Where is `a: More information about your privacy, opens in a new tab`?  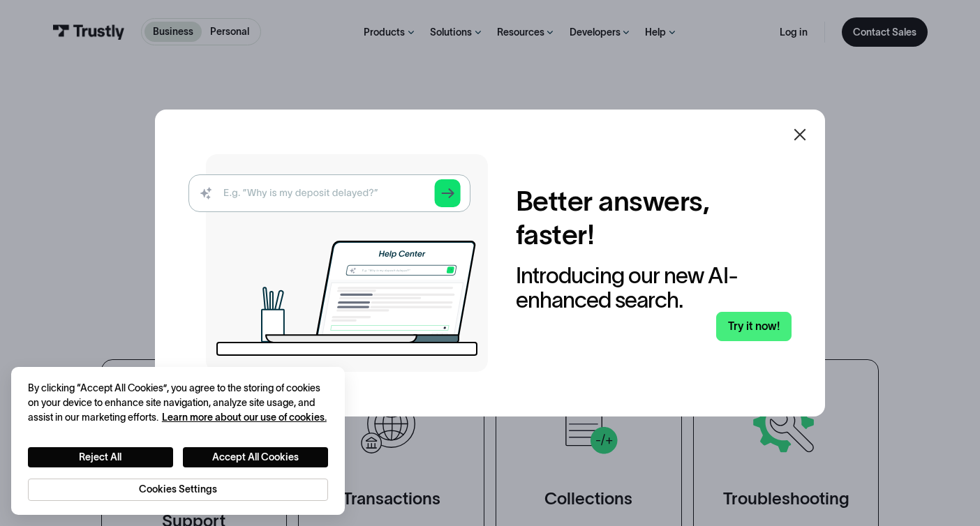
a: More information about your privacy, opens in a new tab is located at coordinates (244, 418).